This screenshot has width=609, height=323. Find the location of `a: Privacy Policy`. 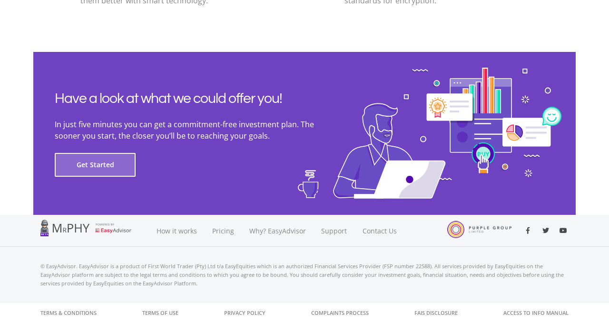

a: Privacy Policy is located at coordinates (245, 313).